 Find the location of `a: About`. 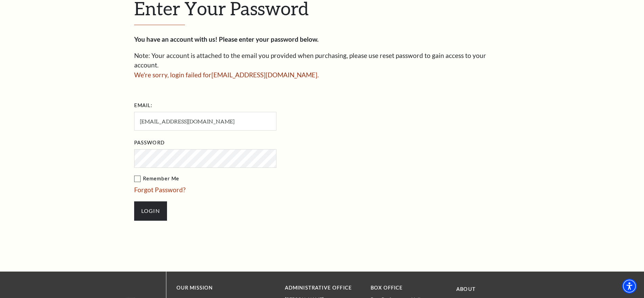

a: About is located at coordinates (466, 289).